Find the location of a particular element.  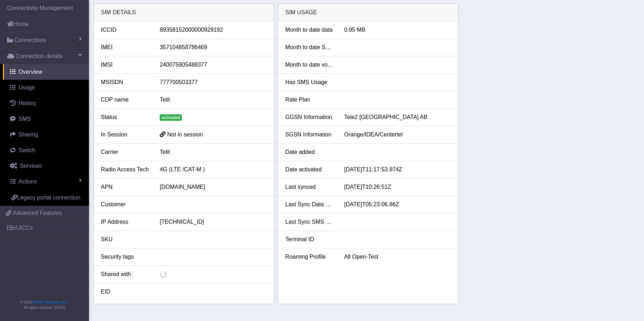

div: IMSI is located at coordinates (125, 65).